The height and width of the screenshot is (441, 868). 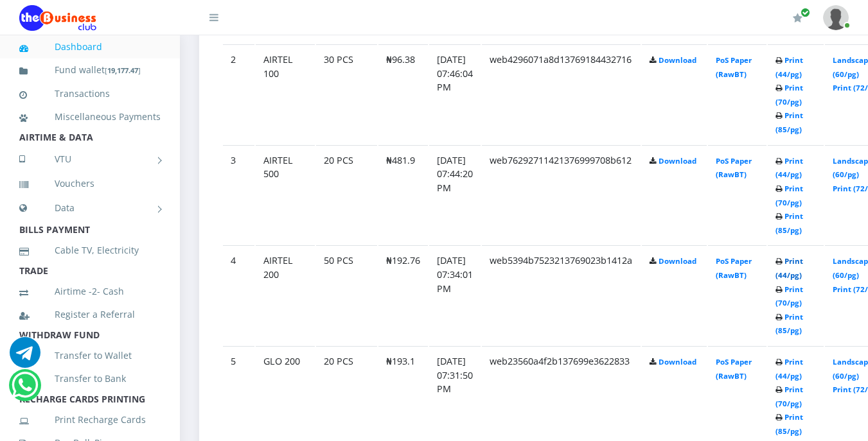 I want to click on b: 19,177.47, so click(x=123, y=70).